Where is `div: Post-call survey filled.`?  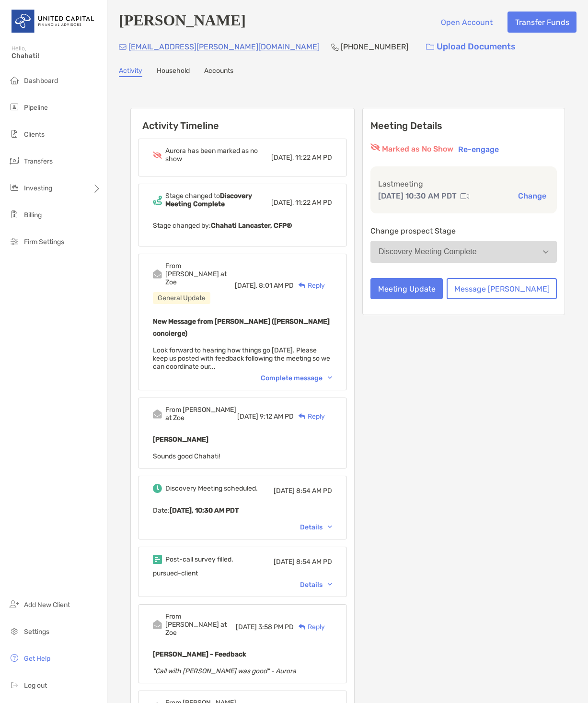 div: Post-call survey filled. is located at coordinates (199, 559).